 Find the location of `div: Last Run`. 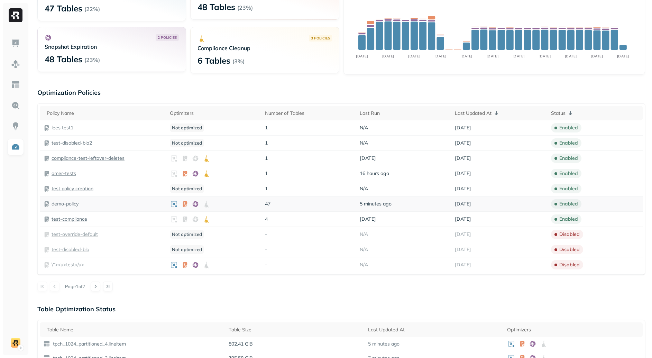

div: Last Run is located at coordinates (403, 113).